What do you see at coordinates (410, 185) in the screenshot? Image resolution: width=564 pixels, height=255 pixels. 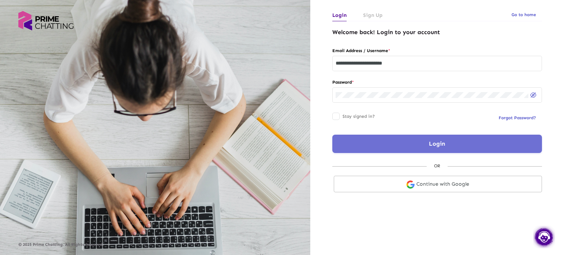 I see `img: google-login.svg` at bounding box center [410, 185].